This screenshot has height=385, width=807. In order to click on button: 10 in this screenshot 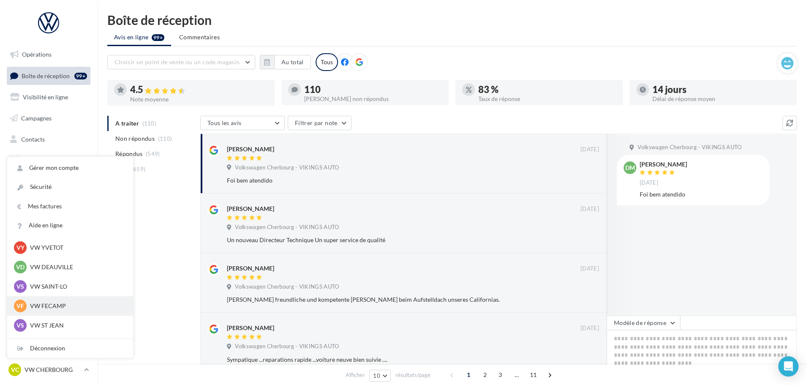, I will do `click(380, 376)`.